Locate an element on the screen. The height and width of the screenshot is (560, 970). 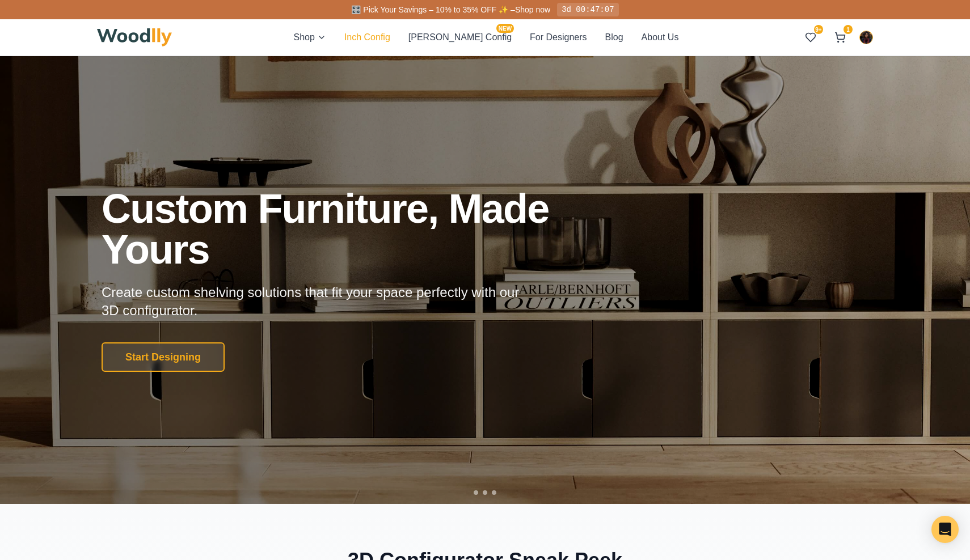
span: 🎛️ Pick Your Savings – 10% to 35% OFF ✨ – is located at coordinates (432, 9).